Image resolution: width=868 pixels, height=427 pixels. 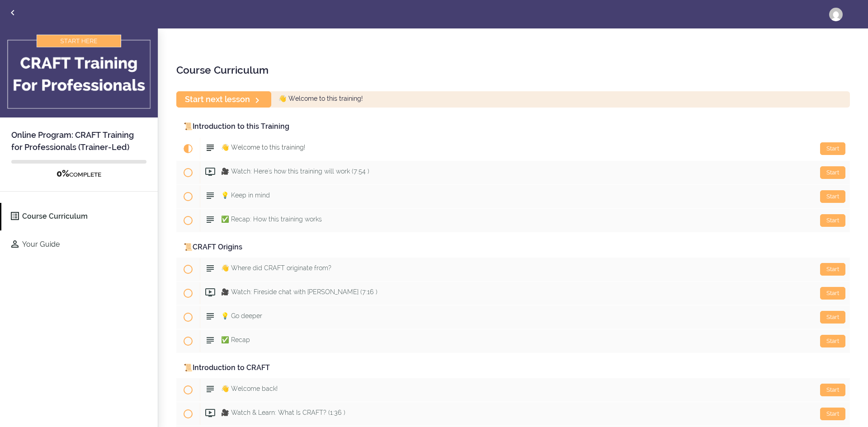 I want to click on span: 🎥 Watch: Here's how this training will work (7:54 ), so click(x=295, y=171).